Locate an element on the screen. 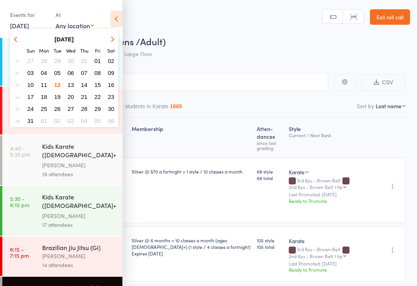 Image resolution: width=417 pixels, height=286 pixels. span: 05 is located at coordinates (57, 73).